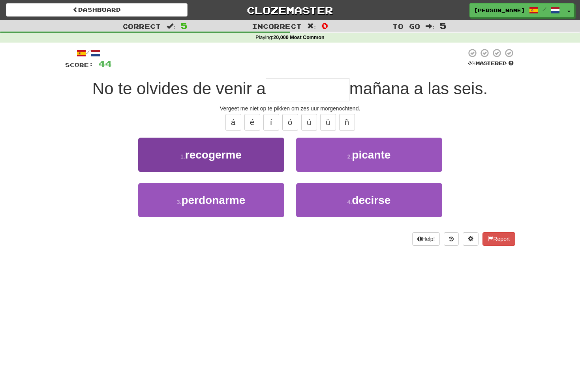 This screenshot has width=580, height=392. What do you see at coordinates (372, 200) in the screenshot?
I see `span: decirse` at bounding box center [372, 200].